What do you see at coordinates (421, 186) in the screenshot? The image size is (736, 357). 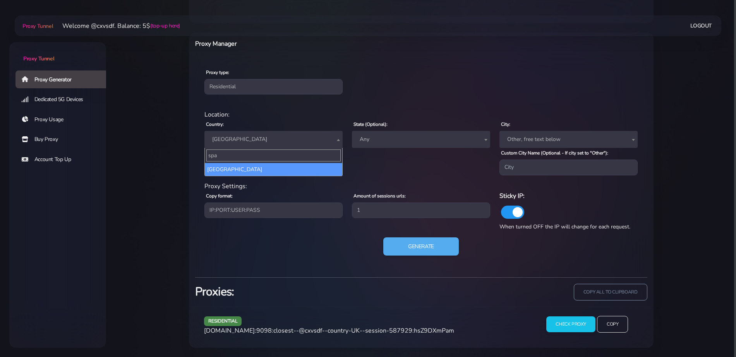 I see `div: Proxy Settings:` at bounding box center [421, 186].